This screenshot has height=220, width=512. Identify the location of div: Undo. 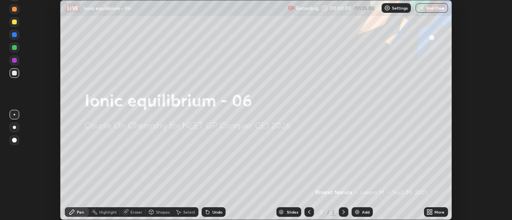
(217, 212).